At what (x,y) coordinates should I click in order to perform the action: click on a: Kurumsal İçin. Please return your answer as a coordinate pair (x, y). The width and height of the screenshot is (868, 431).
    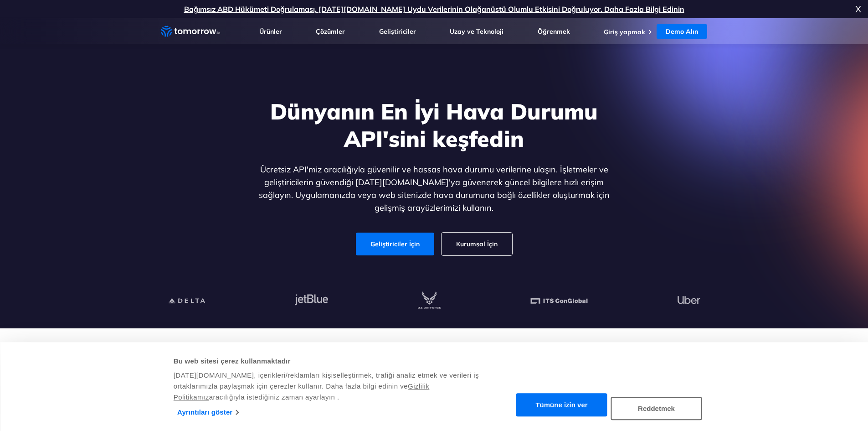
    Looking at the image, I should click on (476, 244).